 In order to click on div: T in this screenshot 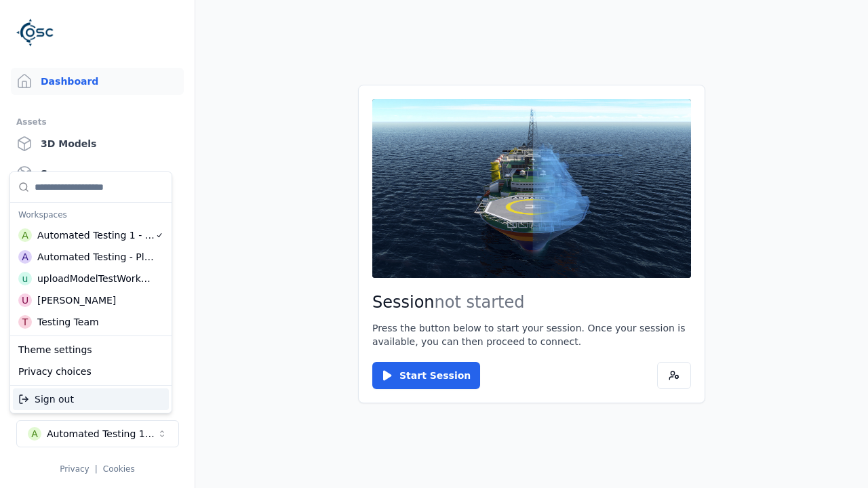, I will do `click(25, 322)`.